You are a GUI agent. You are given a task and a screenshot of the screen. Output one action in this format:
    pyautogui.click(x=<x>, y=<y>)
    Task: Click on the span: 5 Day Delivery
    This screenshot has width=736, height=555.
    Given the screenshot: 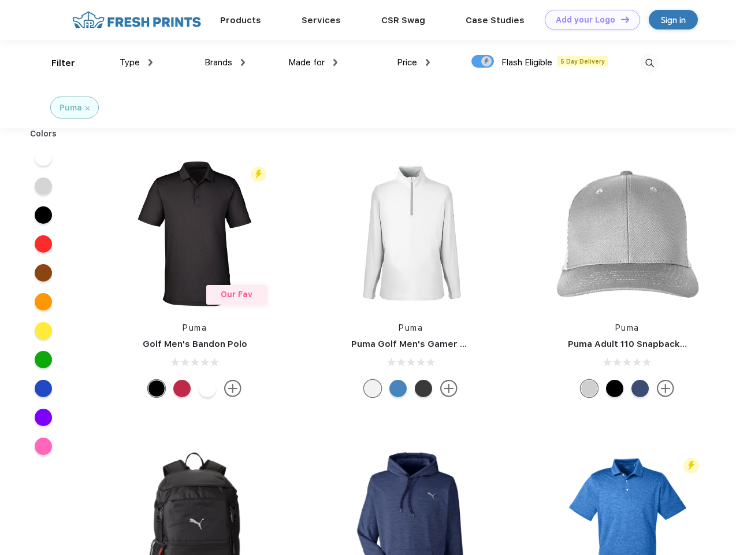 What is the action you would take?
    pyautogui.click(x=583, y=61)
    